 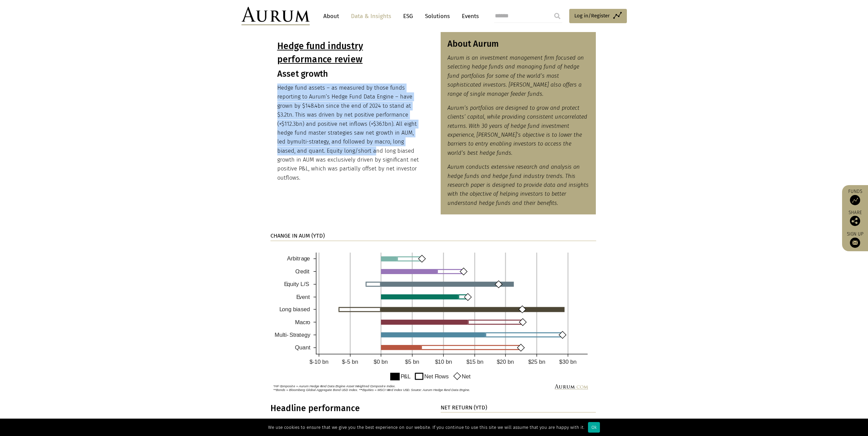 What do you see at coordinates (348, 409) in the screenshot?
I see `h3: Headline performance` at bounding box center [348, 409].